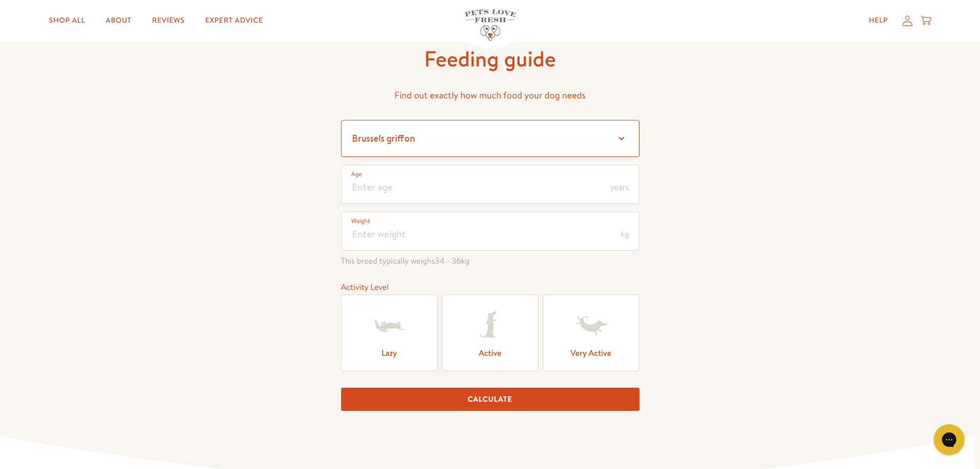 Image resolution: width=980 pixels, height=469 pixels. I want to click on a: About, so click(119, 21).